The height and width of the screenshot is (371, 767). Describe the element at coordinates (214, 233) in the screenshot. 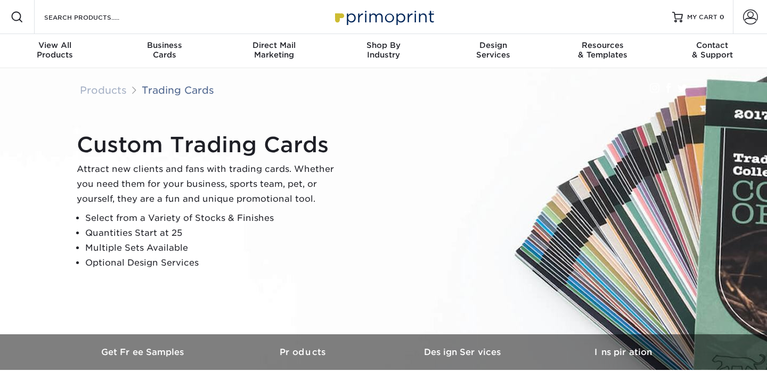

I see `li: Quantities Start at 25` at that location.